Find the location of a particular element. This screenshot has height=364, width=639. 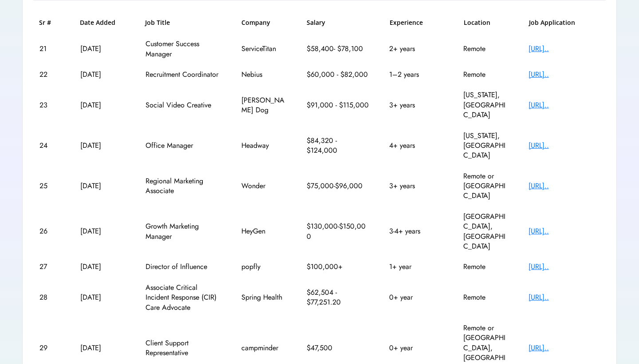

div: 28 is located at coordinates (49, 297).